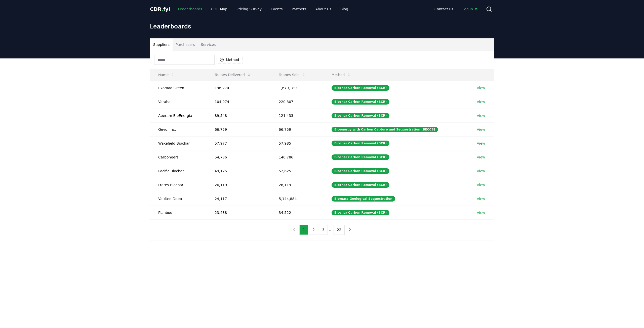 The width and height of the screenshot is (644, 328). Describe the element at coordinates (297, 198) in the screenshot. I see `td: 5,144,884` at that location.